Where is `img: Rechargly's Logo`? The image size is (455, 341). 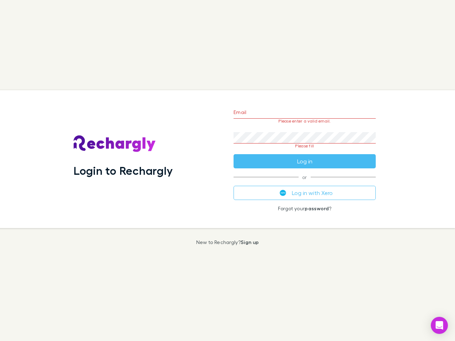 img: Rechargly's Logo is located at coordinates (115, 144).